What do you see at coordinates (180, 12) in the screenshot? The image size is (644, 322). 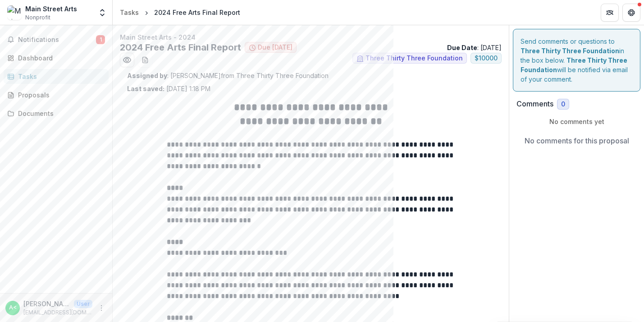 I see `nav: breadcrumb` at bounding box center [180, 12].